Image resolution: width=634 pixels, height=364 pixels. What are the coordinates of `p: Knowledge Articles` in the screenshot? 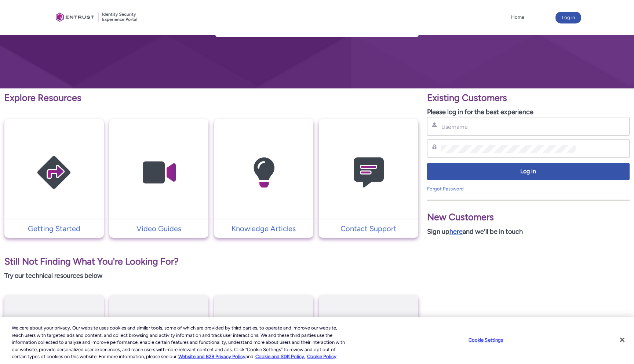 It's located at (263, 229).